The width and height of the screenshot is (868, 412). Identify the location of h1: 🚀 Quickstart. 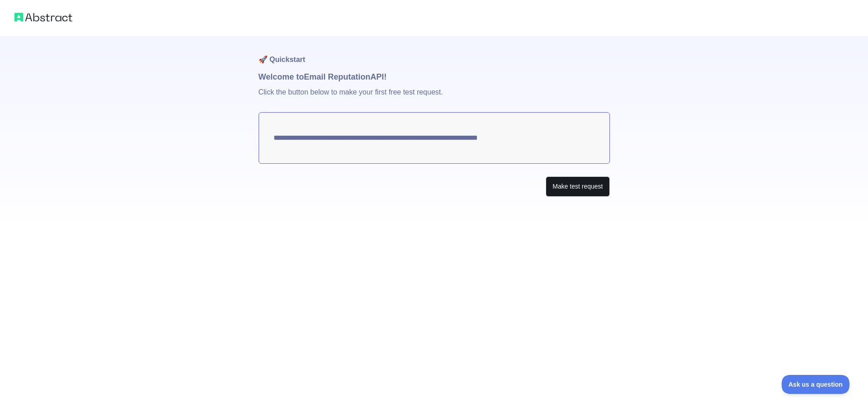
(434, 53).